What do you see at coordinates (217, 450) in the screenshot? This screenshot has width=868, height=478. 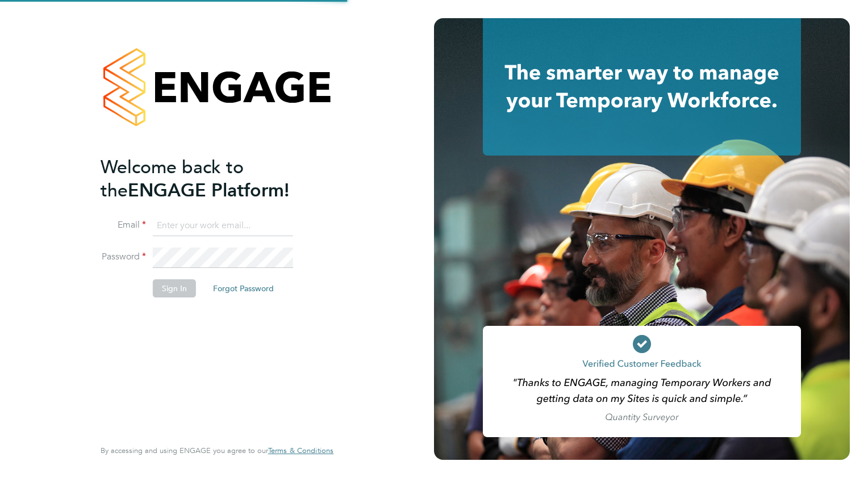 I see `span: By accessing and using ENGAGE you agree to our` at bounding box center [217, 450].